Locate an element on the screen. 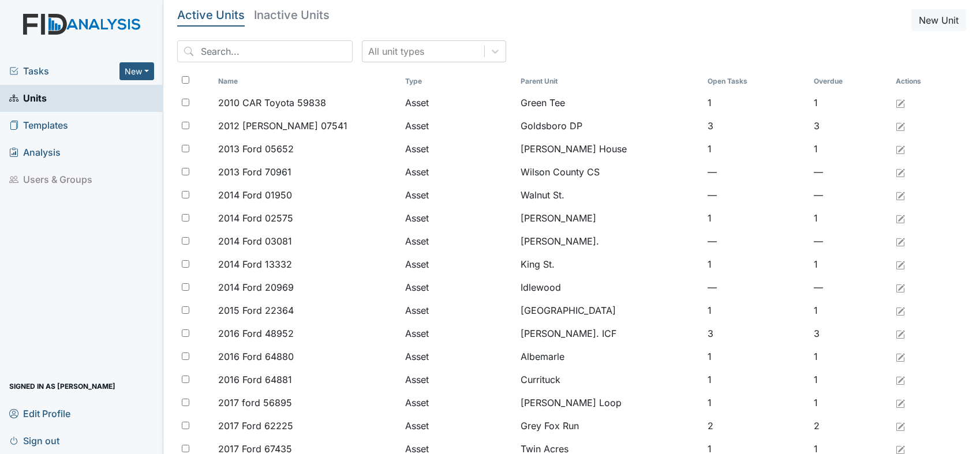 Image resolution: width=980 pixels, height=454 pixels. span: Tasks is located at coordinates (64, 71).